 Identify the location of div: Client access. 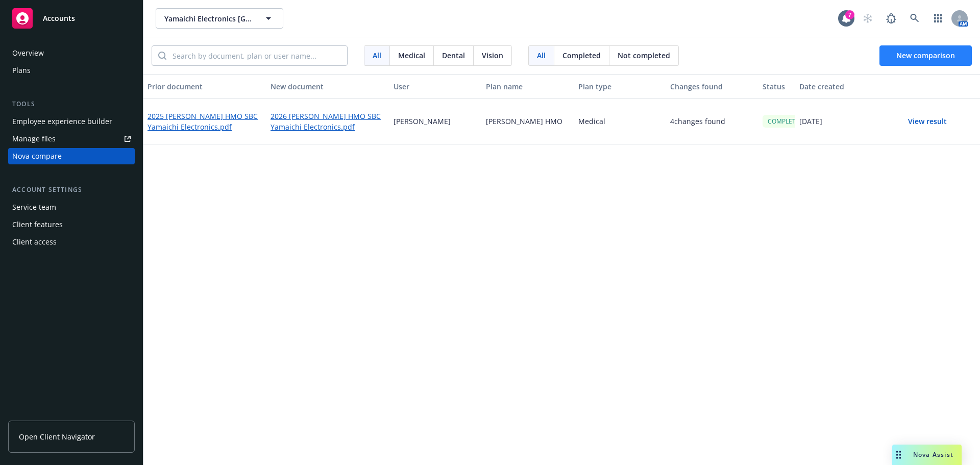
(34, 242).